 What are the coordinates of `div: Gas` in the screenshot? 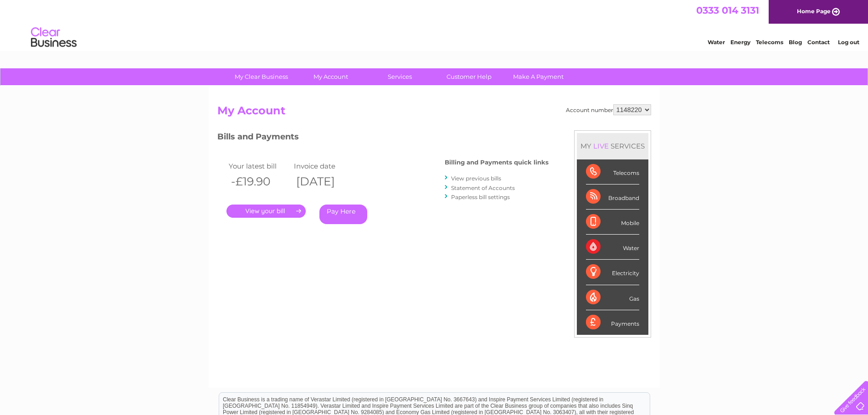 It's located at (612, 297).